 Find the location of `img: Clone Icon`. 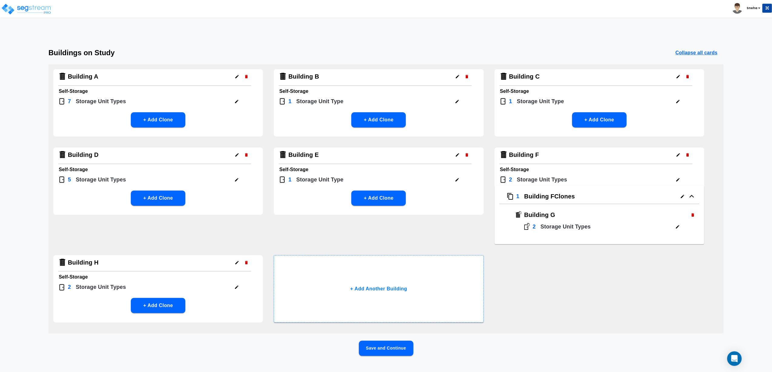

img: Clone Icon is located at coordinates (511, 196).